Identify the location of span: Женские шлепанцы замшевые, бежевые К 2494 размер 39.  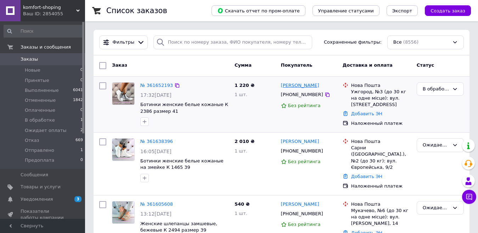
(179, 227).